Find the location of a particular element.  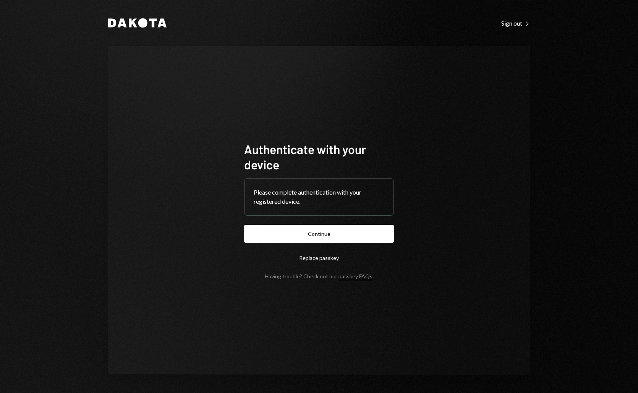

h1: Authenticate with your device is located at coordinates (319, 157).